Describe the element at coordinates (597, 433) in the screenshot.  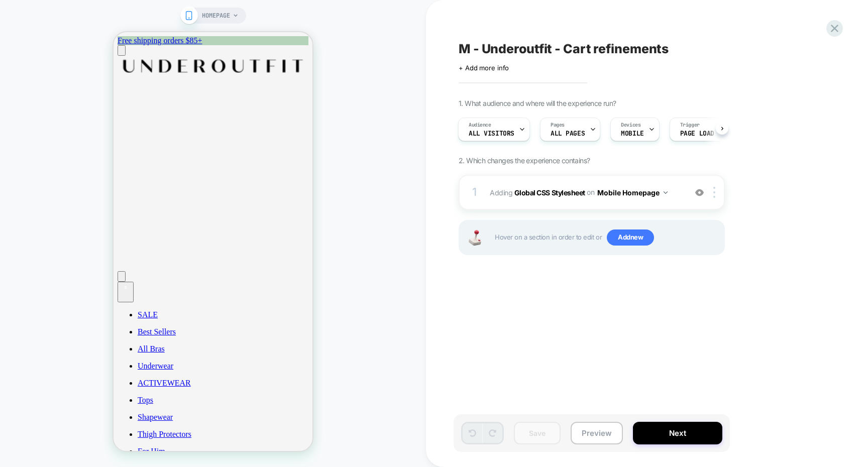
I see `button: Preview` at that location.